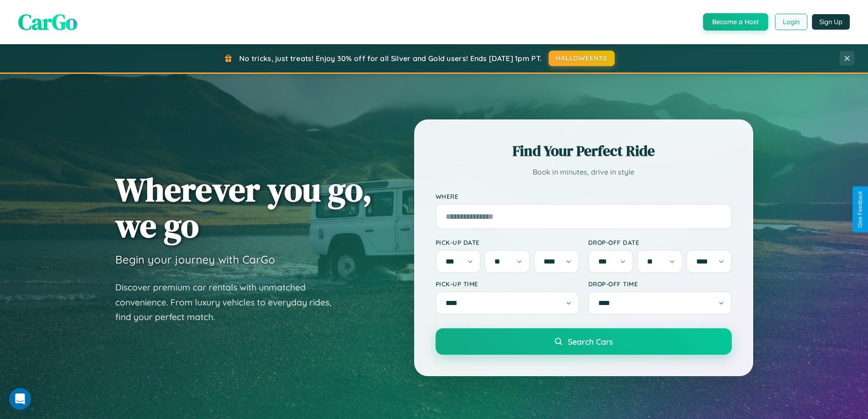 The image size is (868, 419). Describe the element at coordinates (243, 208) in the screenshot. I see `h1: Wherever you go, we go` at that location.